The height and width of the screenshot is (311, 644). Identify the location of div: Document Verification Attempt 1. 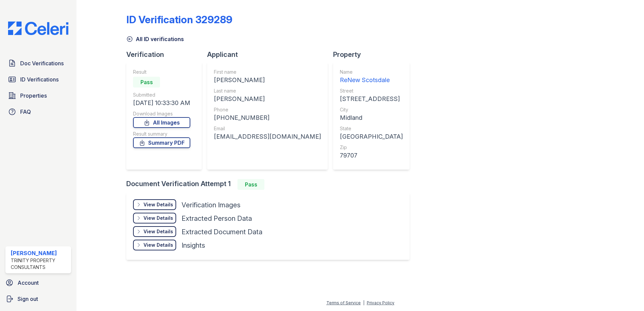
(271, 184).